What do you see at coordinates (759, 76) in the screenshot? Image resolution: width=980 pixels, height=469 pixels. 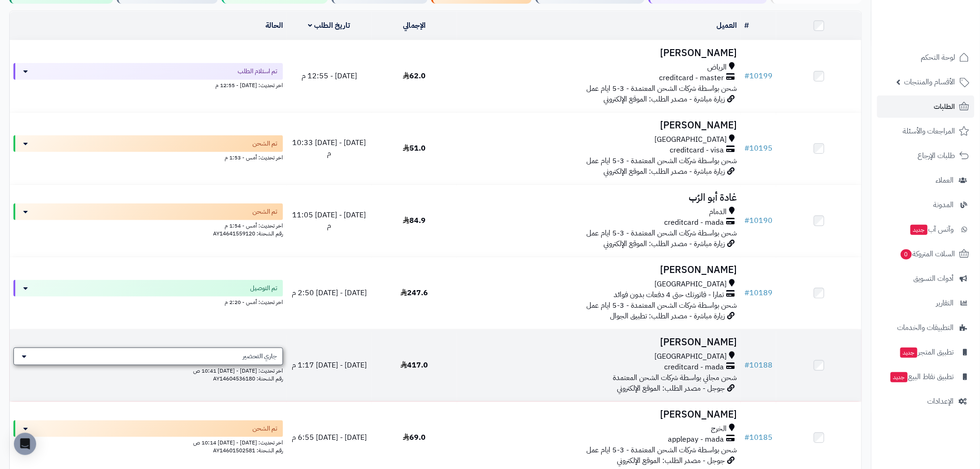 I see `a: #10199` at bounding box center [759, 76].